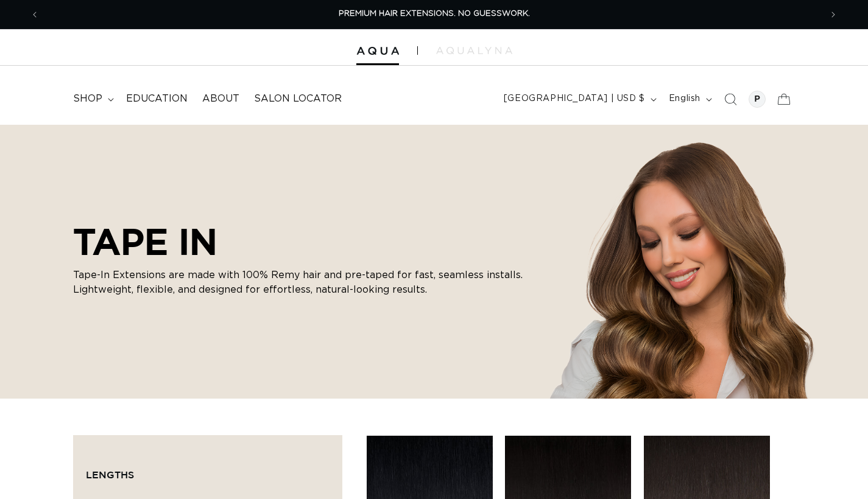  Describe the element at coordinates (109, 474) in the screenshot. I see `span: Lengths` at that location.